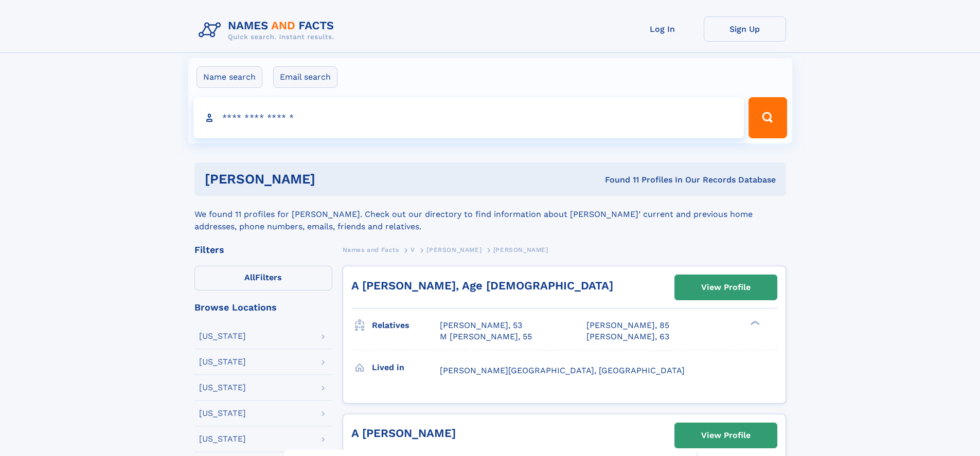 This screenshot has width=980, height=456. Describe the element at coordinates (263, 279) in the screenshot. I see `label: Filters` at that location.